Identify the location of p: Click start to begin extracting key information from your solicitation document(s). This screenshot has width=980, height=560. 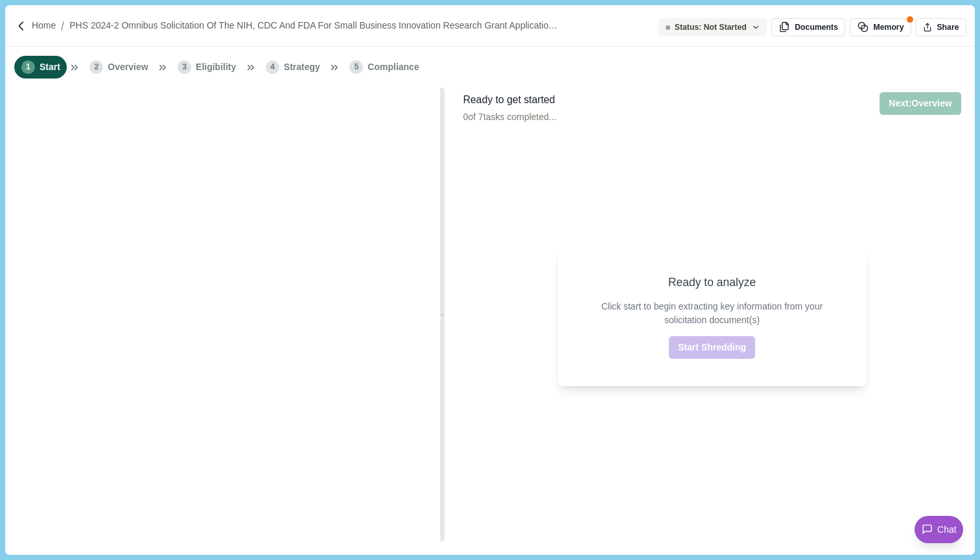
(712, 314).